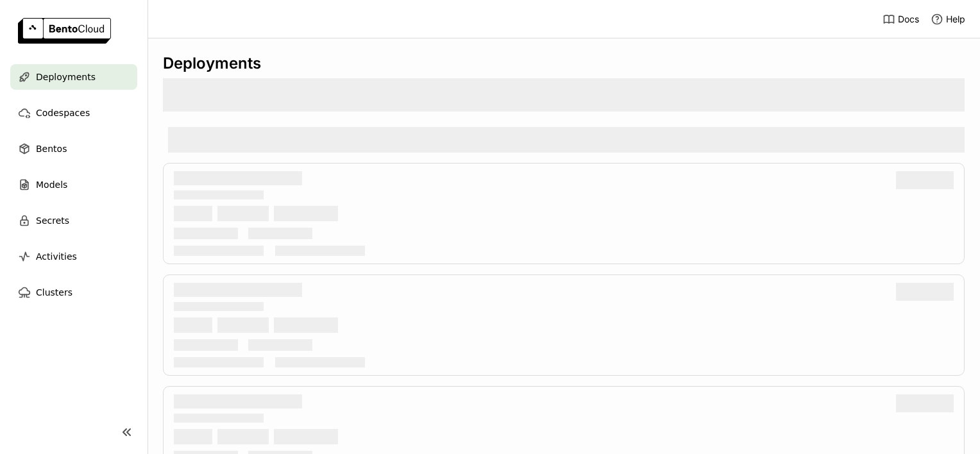 The width and height of the screenshot is (980, 454). I want to click on a: Secrets, so click(73, 221).